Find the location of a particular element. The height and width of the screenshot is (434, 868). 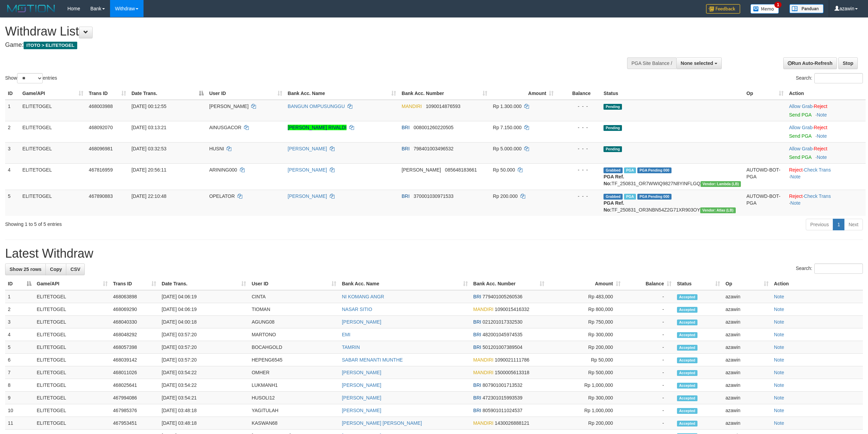

a: Check Trans is located at coordinates (817, 196).